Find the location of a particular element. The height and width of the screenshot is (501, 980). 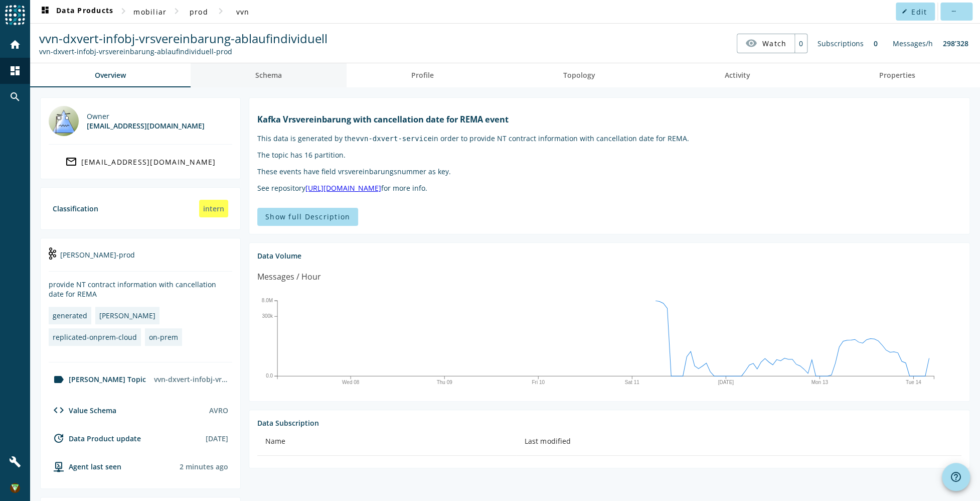

img: spoud-logo.svg is located at coordinates (15, 15).